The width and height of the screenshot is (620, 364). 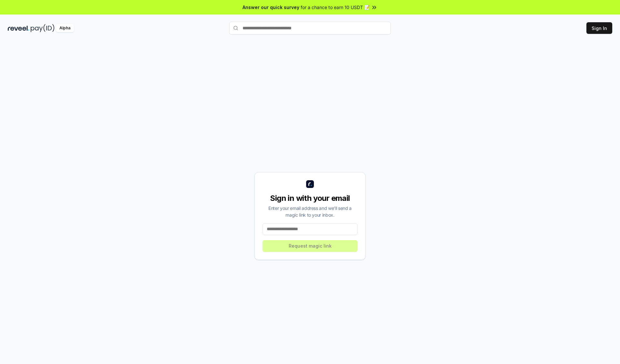 What do you see at coordinates (18, 28) in the screenshot?
I see `img: reveel_dark` at bounding box center [18, 28].